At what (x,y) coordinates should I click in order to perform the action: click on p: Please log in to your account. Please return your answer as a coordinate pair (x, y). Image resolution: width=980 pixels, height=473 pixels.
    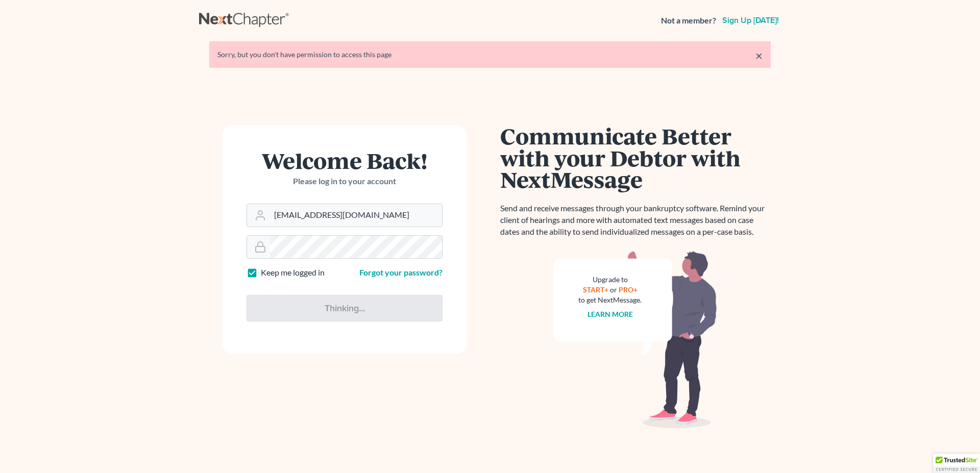
    Looking at the image, I should click on (344, 181).